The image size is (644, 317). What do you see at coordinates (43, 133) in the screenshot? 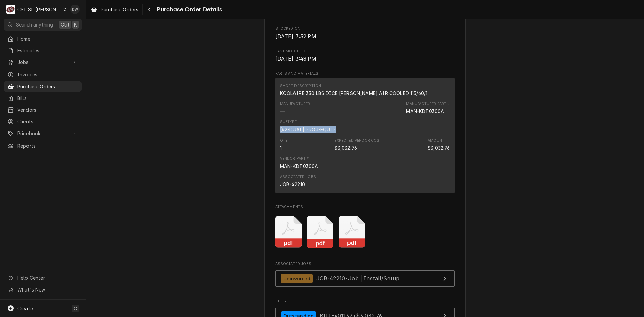
I see `span: Pricebook` at bounding box center [43, 133].